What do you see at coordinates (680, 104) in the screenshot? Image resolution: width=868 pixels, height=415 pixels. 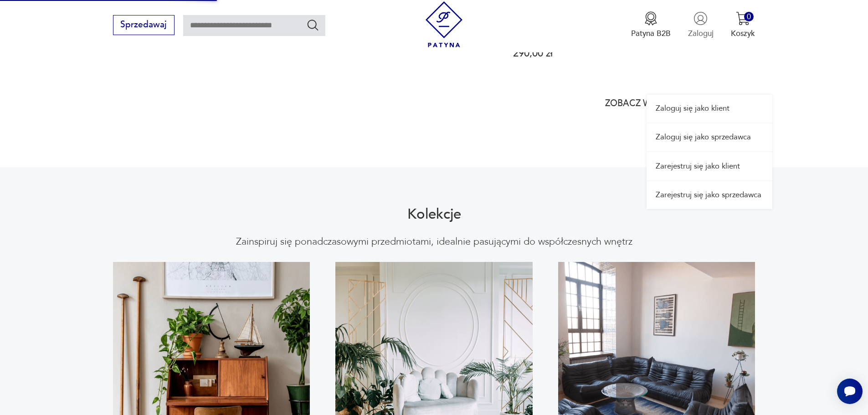 I see `a: Zobacz wszystkie produkty` at bounding box center [680, 104].